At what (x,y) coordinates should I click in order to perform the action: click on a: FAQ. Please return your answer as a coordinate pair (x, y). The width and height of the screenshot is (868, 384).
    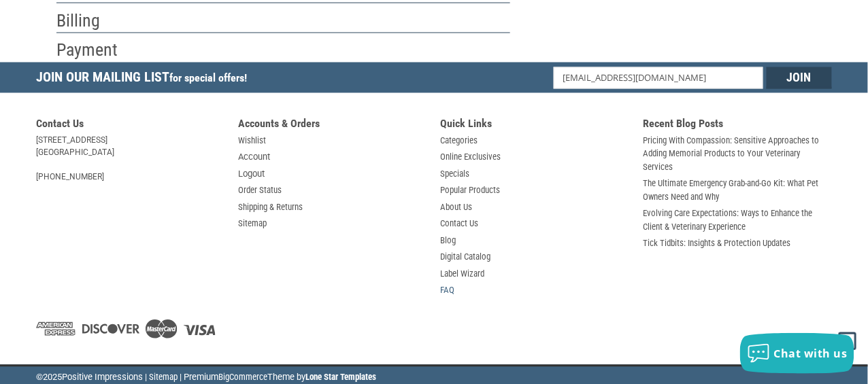
    Looking at the image, I should click on (447, 292).